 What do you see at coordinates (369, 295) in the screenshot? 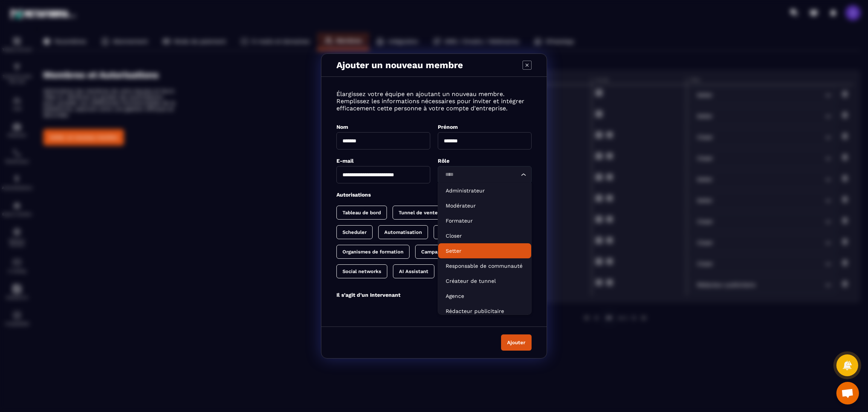
I see `p: Il s’agit d’un Intervenant` at bounding box center [369, 295].